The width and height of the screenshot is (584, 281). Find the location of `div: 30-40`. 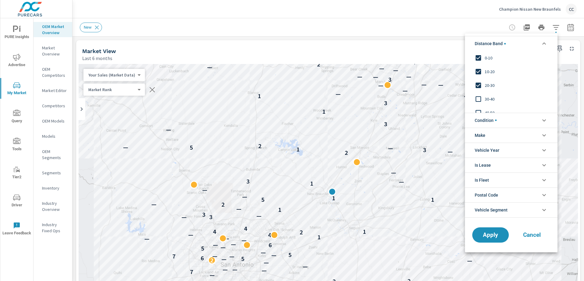

div: 30-40 is located at coordinates (511, 99).